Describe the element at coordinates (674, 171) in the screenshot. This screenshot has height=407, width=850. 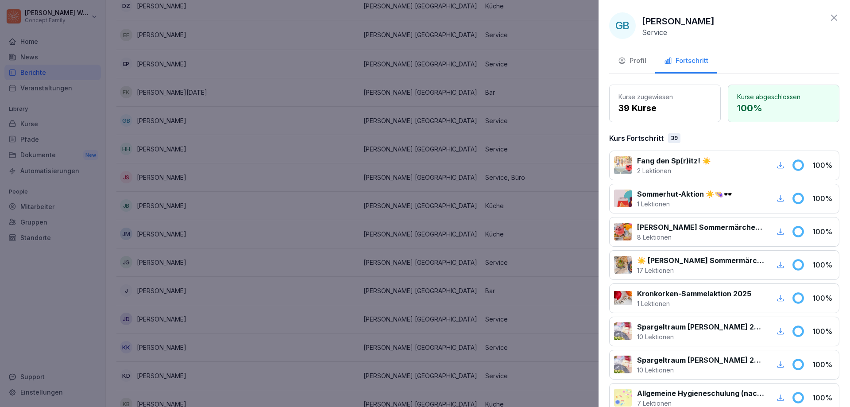
I see `p: 2 Lektionen` at that location.